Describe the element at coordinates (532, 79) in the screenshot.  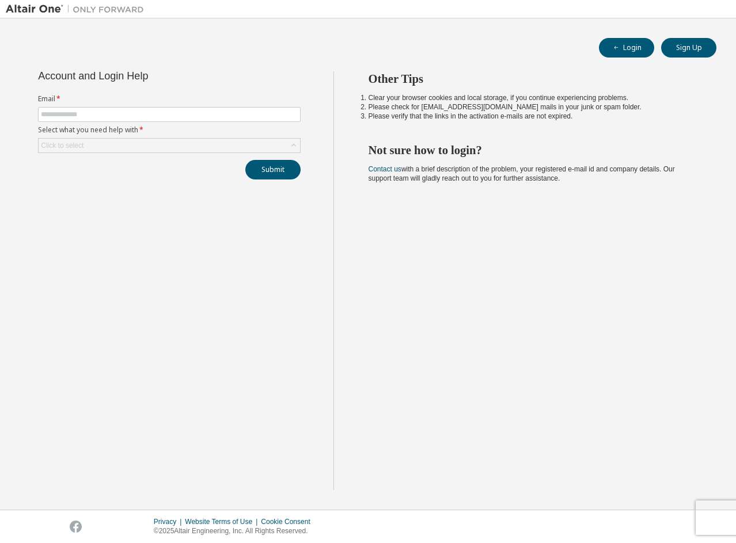
I see `h2: Other Tips` at that location.